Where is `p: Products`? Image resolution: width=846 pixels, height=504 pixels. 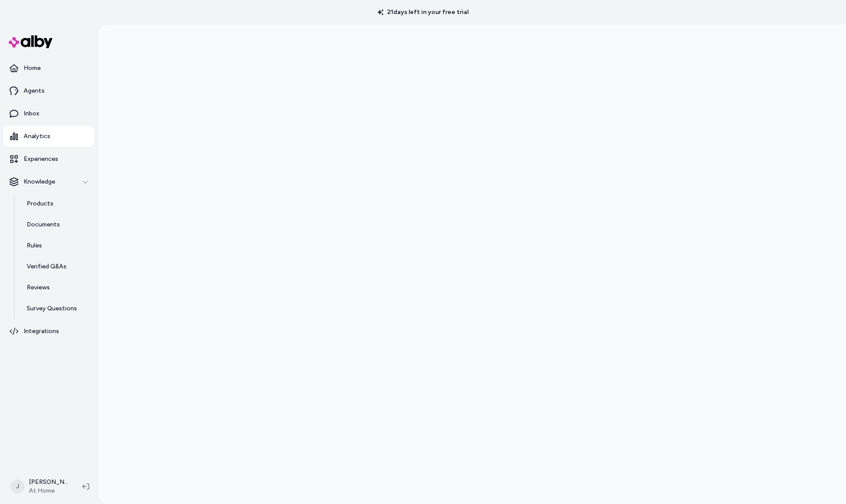
p: Products is located at coordinates (40, 203).